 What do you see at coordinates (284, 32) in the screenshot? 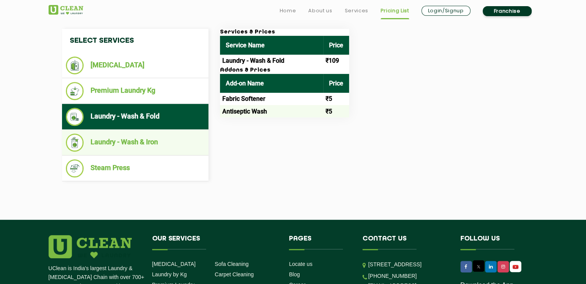
I see `h3: Services & Prices` at bounding box center [284, 32].